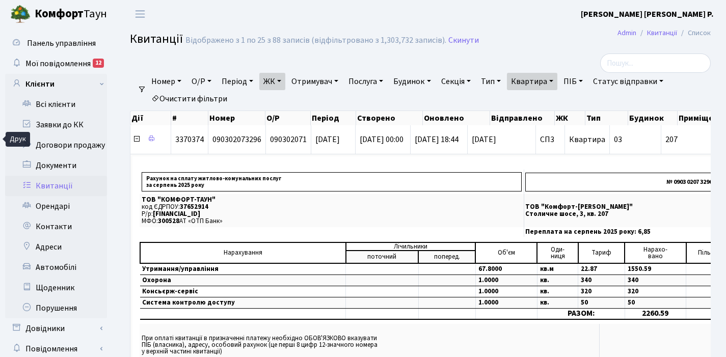 This screenshot has width=726, height=357. Describe the element at coordinates (237, 118) in the screenshot. I see `th: Номер` at that location.